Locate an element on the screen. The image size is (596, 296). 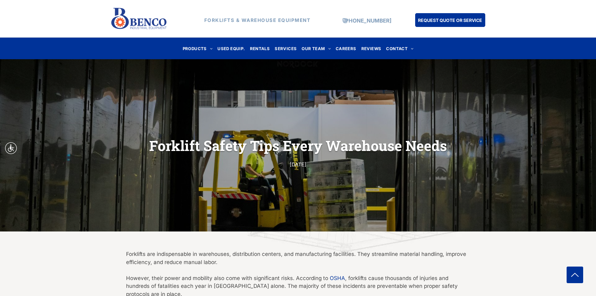
a: CONTACT is located at coordinates (400, 48).